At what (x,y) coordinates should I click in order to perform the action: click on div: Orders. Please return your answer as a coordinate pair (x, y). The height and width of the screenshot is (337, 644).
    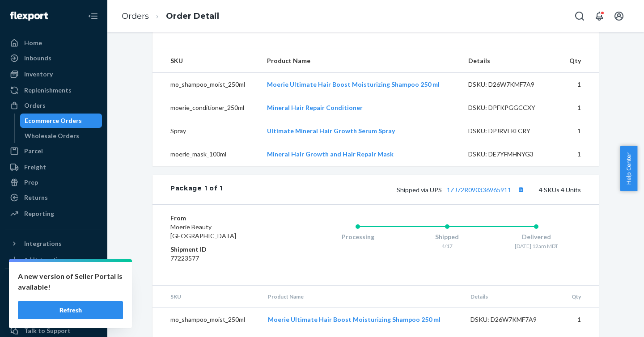
    Looking at the image, I should click on (35, 106).